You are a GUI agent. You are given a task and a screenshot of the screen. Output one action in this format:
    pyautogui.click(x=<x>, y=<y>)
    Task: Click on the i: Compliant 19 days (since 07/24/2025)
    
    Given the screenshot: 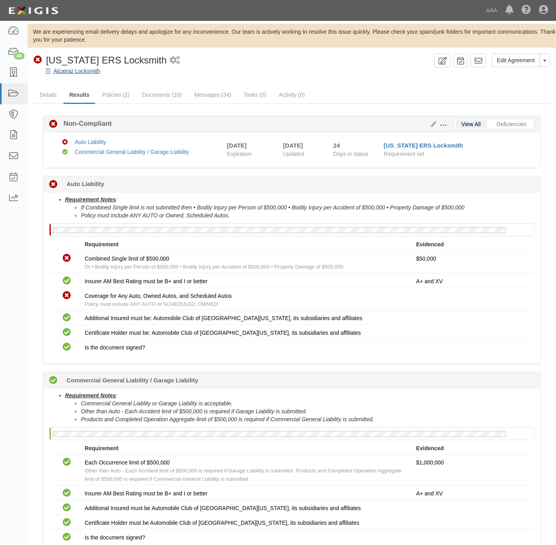 What is the action you would take?
    pyautogui.click(x=53, y=381)
    